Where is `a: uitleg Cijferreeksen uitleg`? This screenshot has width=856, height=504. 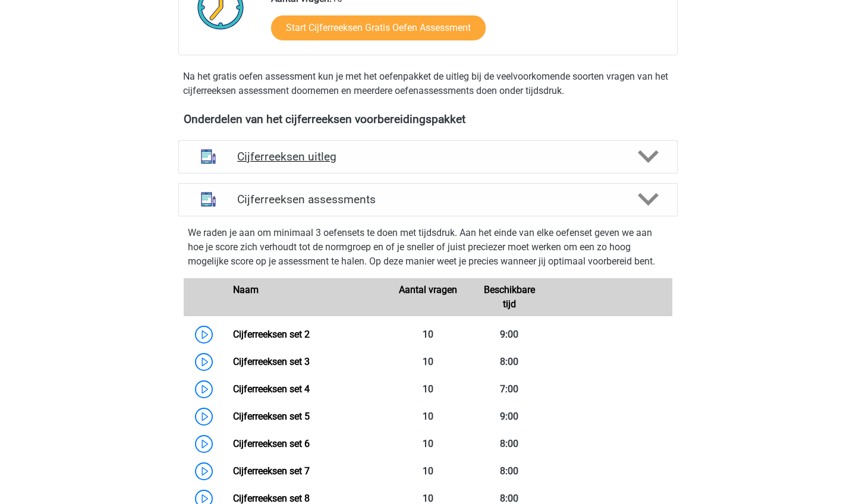 a: uitleg Cijferreeksen uitleg is located at coordinates (428, 157).